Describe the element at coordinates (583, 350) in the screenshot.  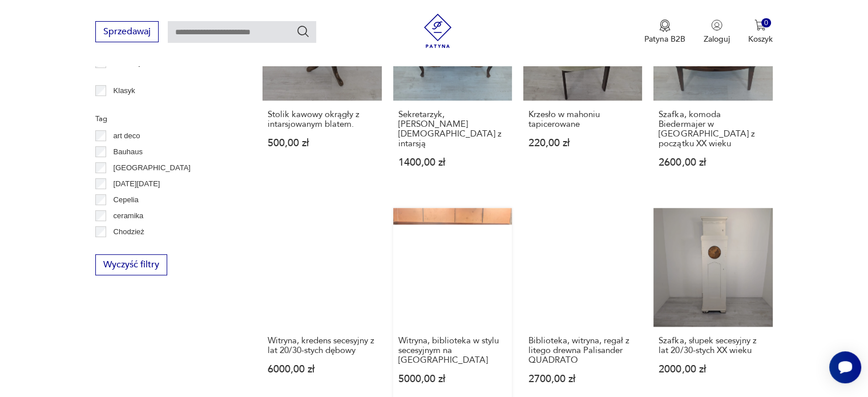
I see `h3: Biblioteka, witryna, regał z litego drewna Palisander QUADRATO` at that location.